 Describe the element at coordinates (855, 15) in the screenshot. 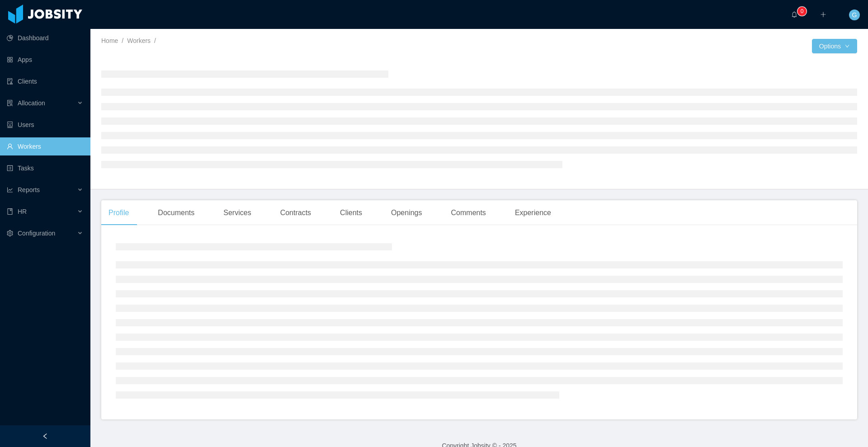

I see `span: G` at that location.